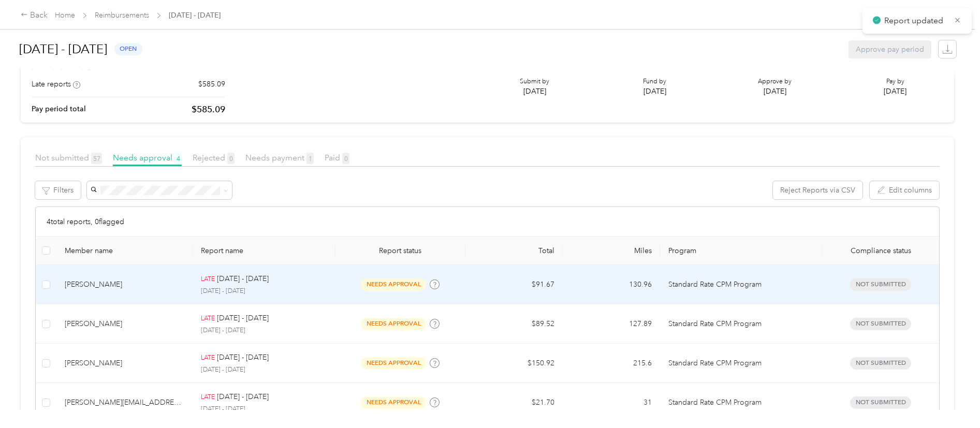 The height and width of the screenshot is (428, 980). Describe the element at coordinates (128, 48) in the screenshot. I see `span: open` at that location.